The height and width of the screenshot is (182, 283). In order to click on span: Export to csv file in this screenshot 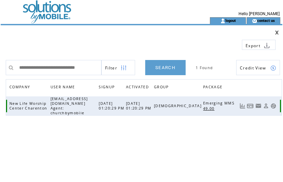, I will do `click(253, 45)`.